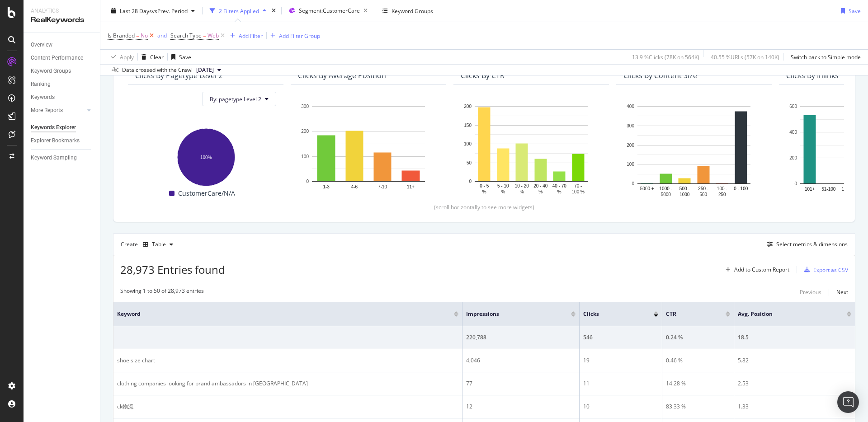 This screenshot has width=868, height=422. I want to click on text: 4-6, so click(355, 186).